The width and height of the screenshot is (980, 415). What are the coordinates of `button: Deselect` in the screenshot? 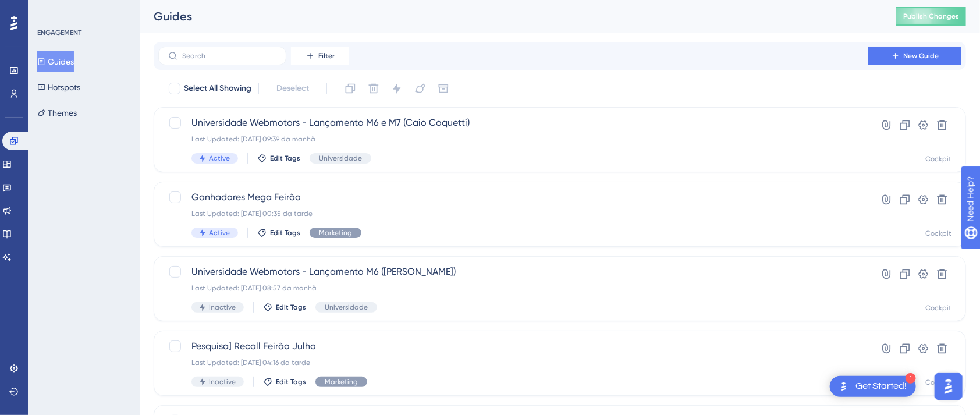 It's located at (292, 89).